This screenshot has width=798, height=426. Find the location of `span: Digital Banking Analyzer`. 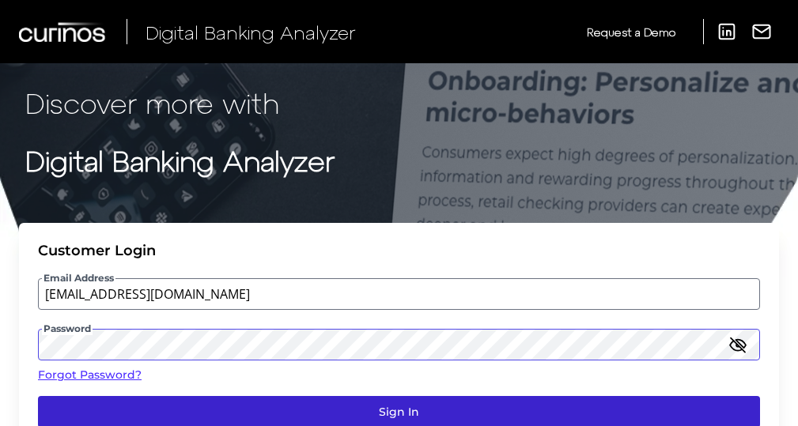

span: Digital Banking Analyzer is located at coordinates (251, 32).